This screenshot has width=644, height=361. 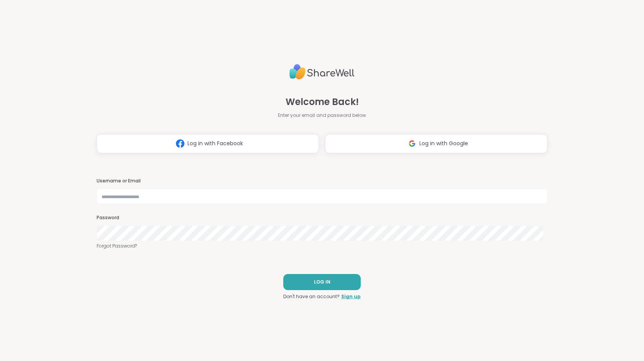 I want to click on a: Sign up, so click(x=350, y=296).